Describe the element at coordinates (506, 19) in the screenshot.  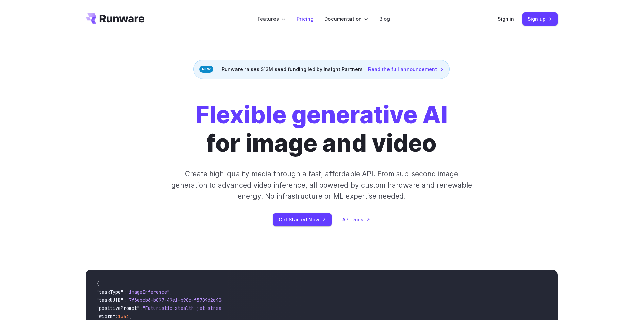
I see `a: Sign in` at that location.